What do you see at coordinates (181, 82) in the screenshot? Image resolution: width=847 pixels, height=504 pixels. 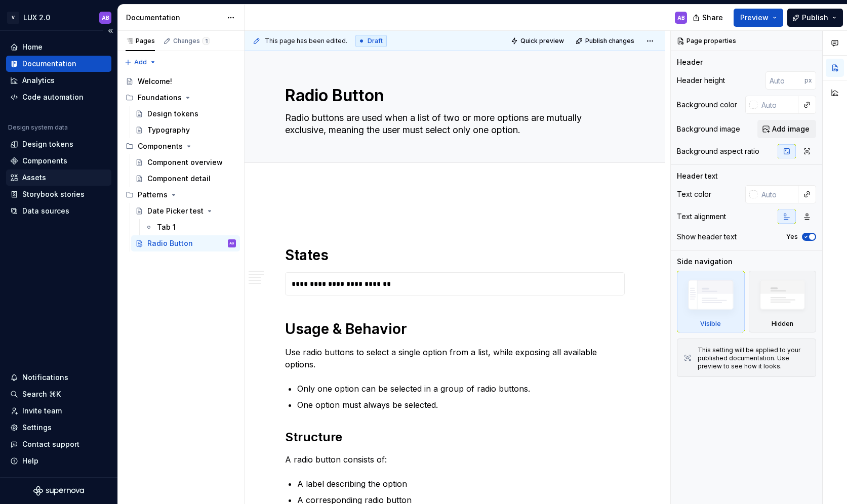 I see `a: Welcome!` at bounding box center [181, 82].